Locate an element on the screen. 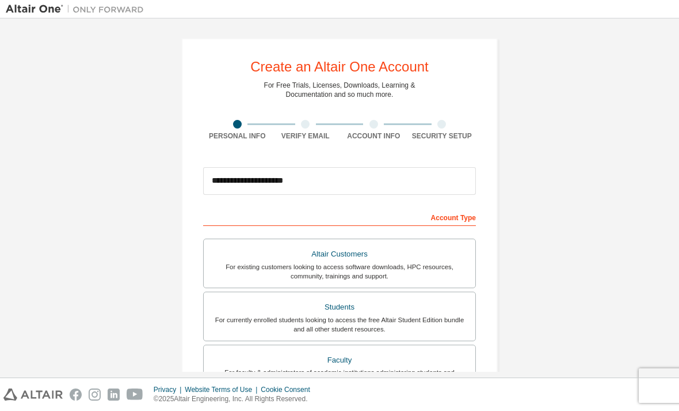 Image resolution: width=679 pixels, height=411 pixels. div: Cookie Consent is located at coordinates (288, 389).